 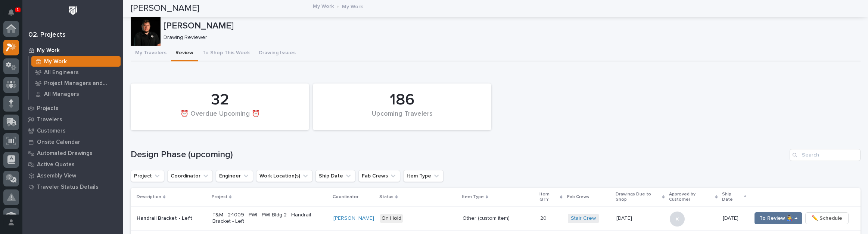 I want to click on p: Automated Drawings, so click(x=64, y=153).